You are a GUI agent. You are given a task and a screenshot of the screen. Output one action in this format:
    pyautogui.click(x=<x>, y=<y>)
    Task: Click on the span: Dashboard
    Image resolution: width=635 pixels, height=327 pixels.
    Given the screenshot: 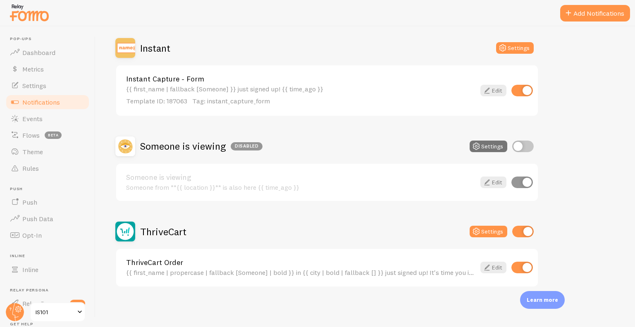 What is the action you would take?
    pyautogui.click(x=39, y=52)
    